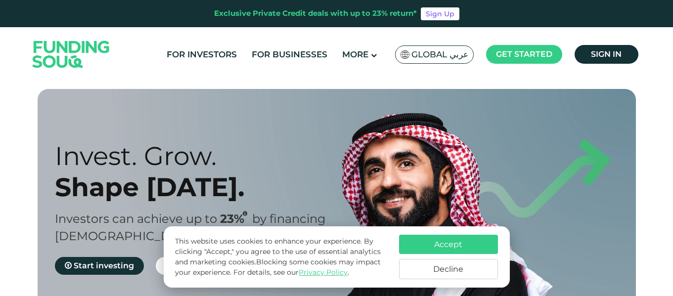  What do you see at coordinates (99, 266) in the screenshot?
I see `a: Start investing` at bounding box center [99, 266].